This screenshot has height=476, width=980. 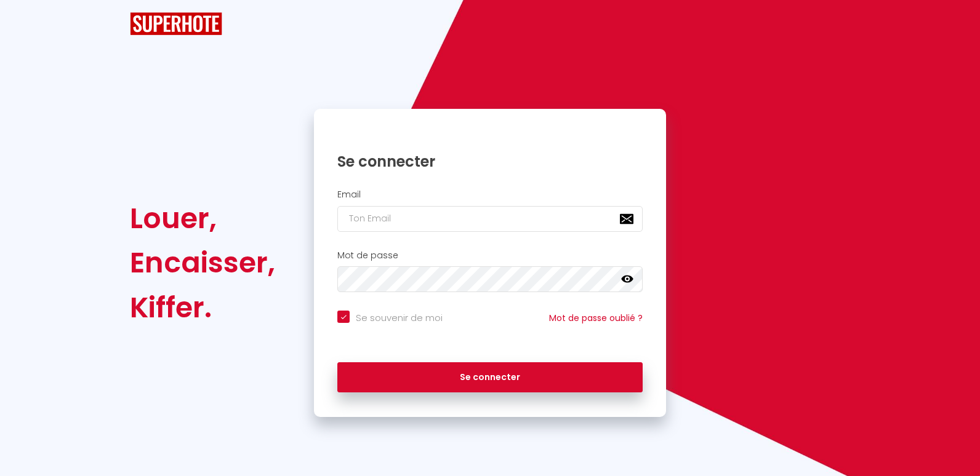 I want to click on div: Louer,, so click(x=203, y=218).